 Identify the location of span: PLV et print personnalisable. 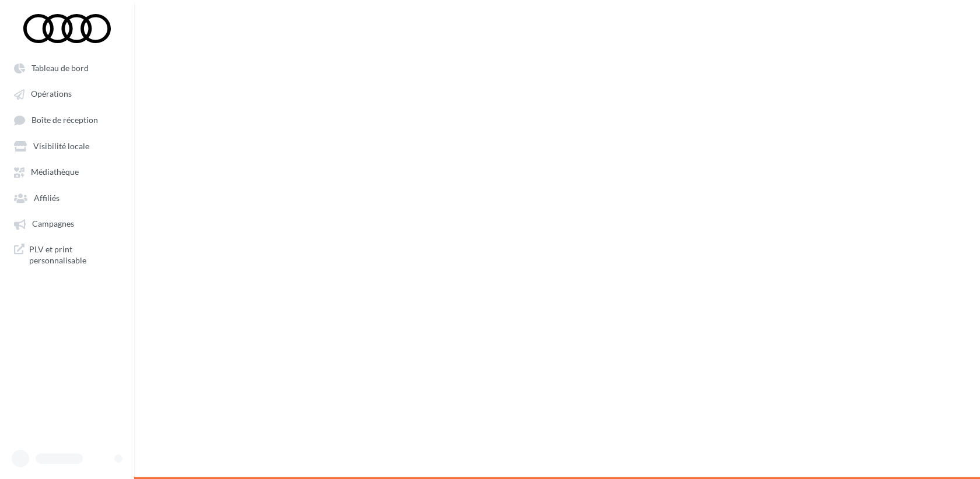
(75, 255).